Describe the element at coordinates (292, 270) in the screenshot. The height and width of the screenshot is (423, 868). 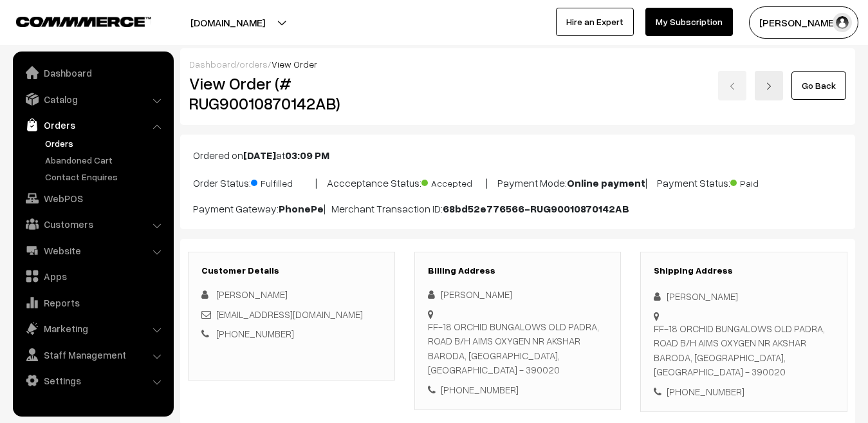
I see `h3: Customer Details` at that location.